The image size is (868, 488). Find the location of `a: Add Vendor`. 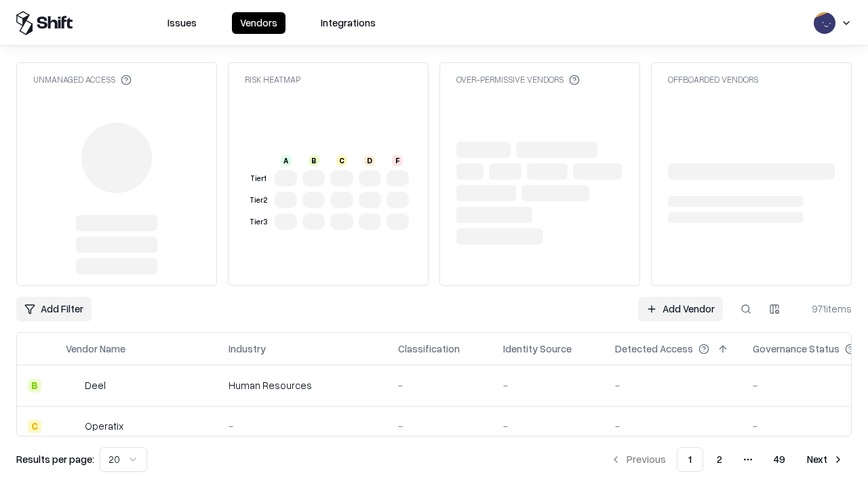

a: Add Vendor is located at coordinates (680, 309).